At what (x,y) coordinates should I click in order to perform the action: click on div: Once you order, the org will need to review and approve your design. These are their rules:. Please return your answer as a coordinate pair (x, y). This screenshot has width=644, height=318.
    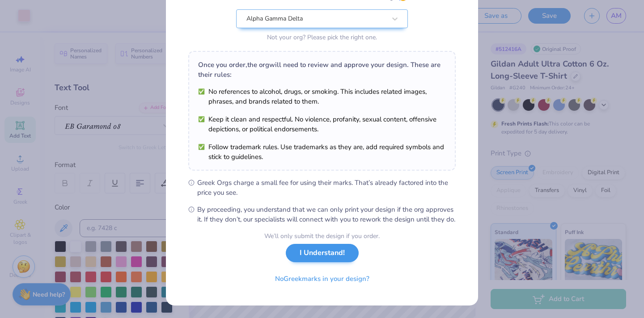
    Looking at the image, I should click on (322, 69).